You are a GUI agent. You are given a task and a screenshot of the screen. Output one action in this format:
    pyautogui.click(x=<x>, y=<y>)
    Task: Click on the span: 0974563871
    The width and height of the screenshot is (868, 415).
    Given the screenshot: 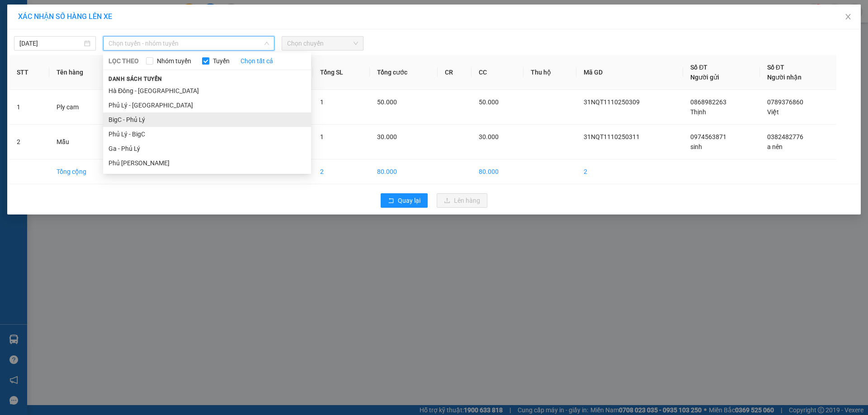 What is the action you would take?
    pyautogui.click(x=708, y=137)
    